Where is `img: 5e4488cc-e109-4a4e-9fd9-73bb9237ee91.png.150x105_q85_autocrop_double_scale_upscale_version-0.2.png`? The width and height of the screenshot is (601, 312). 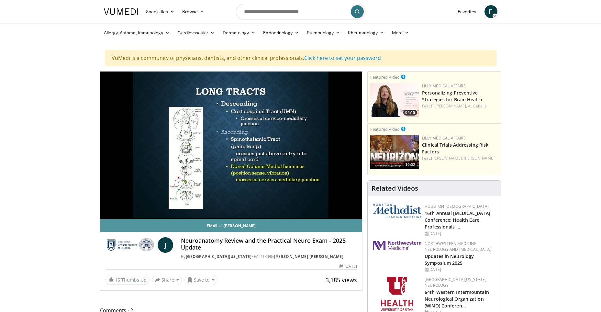
img: 5e4488cc-e109-4a4e-9fd9-73bb9237ee91.png.150x105_q85_autocrop_double_scale_upscale_version-0.2.png is located at coordinates (397, 211).